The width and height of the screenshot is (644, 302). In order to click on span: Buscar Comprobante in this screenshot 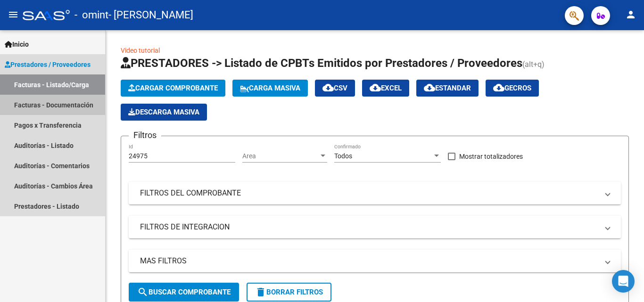, I will do `click(184, 292)`.